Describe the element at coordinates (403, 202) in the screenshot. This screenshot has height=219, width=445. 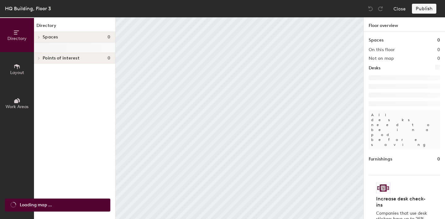
I see `h4: Increase desk check-ins` at that location.